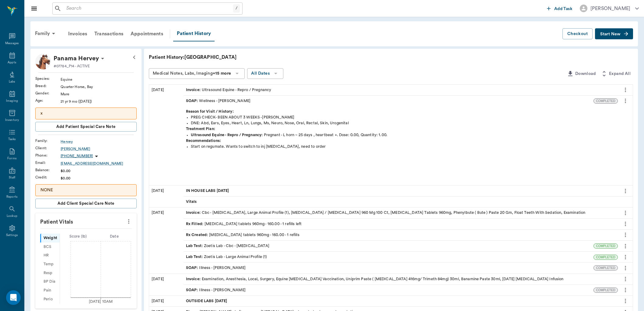 The image size is (644, 311). Describe the element at coordinates (48, 100) in the screenshot. I see `div: Age :` at that location.